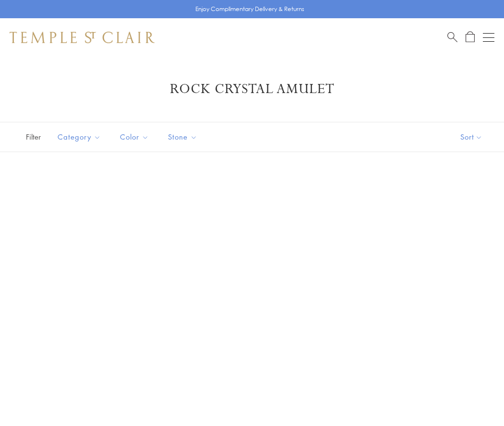  Describe the element at coordinates (80, 137) in the screenshot. I see `span: Category` at that location.